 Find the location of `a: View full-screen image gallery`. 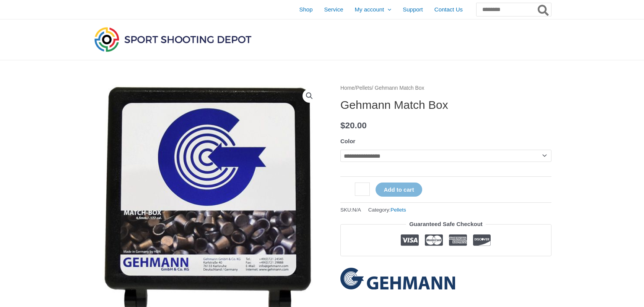

a: View full-screen image gallery is located at coordinates (310, 96).